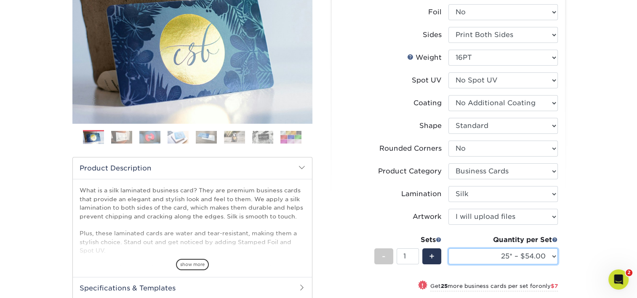 The width and height of the screenshot is (637, 298). What do you see at coordinates (430, 126) in the screenshot?
I see `div: Shape` at bounding box center [430, 126].